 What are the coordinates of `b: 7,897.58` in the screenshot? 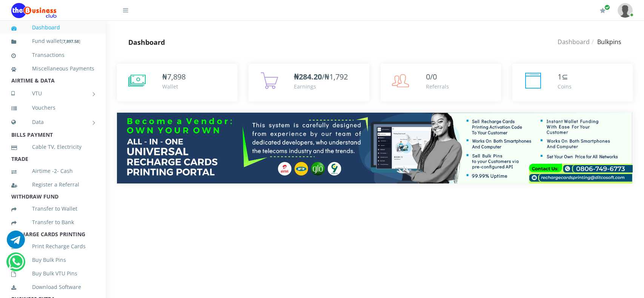 It's located at (71, 41).